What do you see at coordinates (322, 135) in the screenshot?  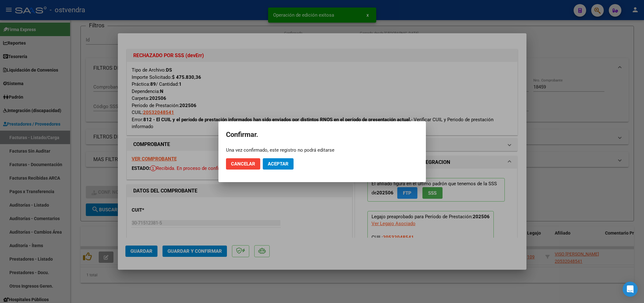 I see `h2: Confirmar.` at bounding box center [322, 135].